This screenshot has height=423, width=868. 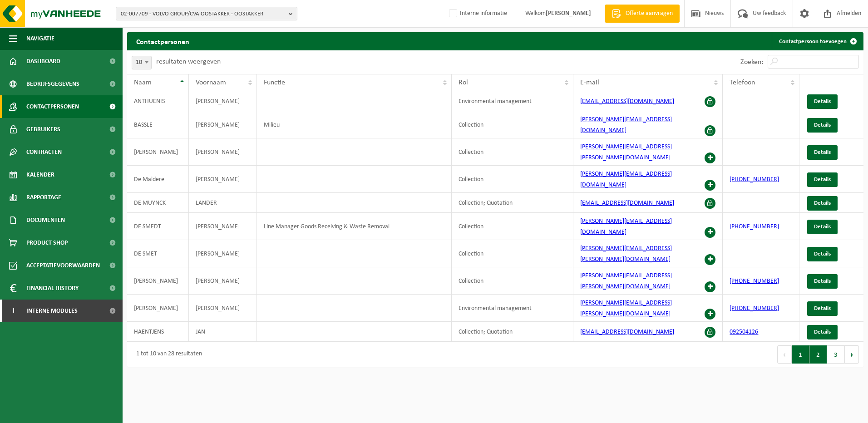 What do you see at coordinates (158, 179) in the screenshot?
I see `td: De Maldere` at bounding box center [158, 179].